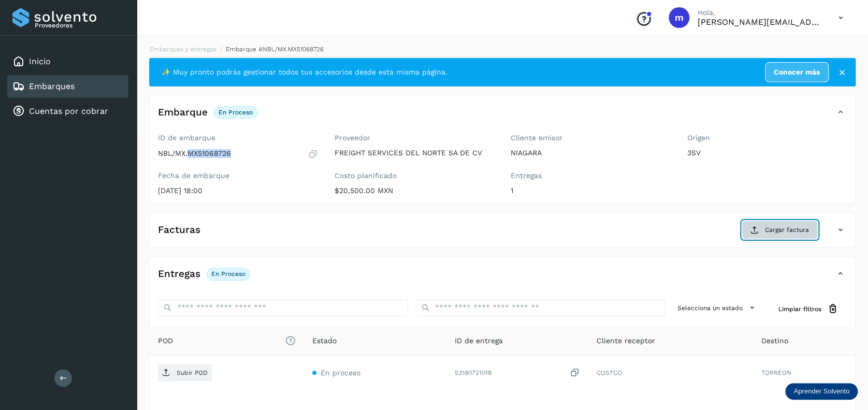  I want to click on td: COSTCO, so click(671, 373).